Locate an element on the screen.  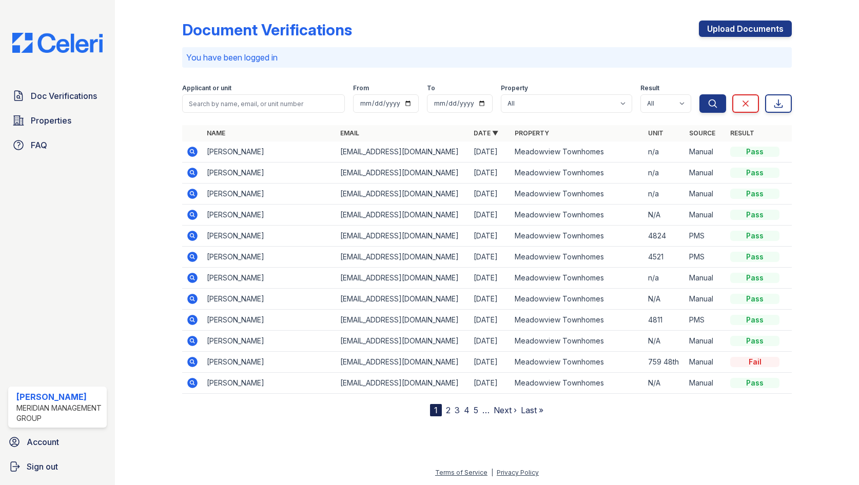
label: Property is located at coordinates (514, 88).